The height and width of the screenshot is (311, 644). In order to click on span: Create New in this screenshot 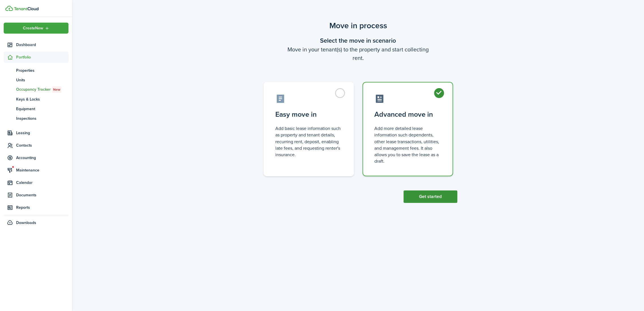, I will do `click(33, 28)`.